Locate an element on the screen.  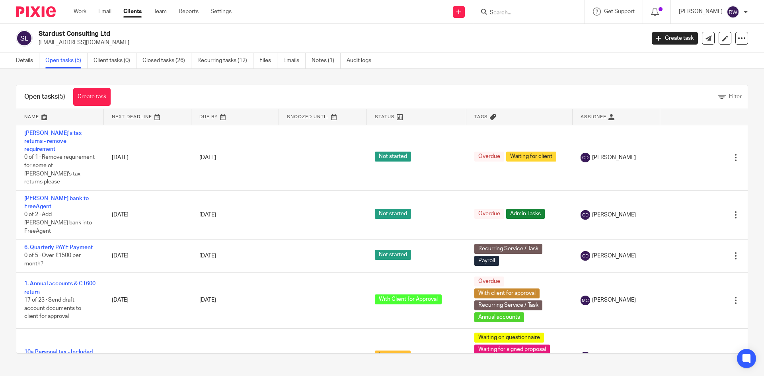
h1: Open tasks is located at coordinates (45, 97).